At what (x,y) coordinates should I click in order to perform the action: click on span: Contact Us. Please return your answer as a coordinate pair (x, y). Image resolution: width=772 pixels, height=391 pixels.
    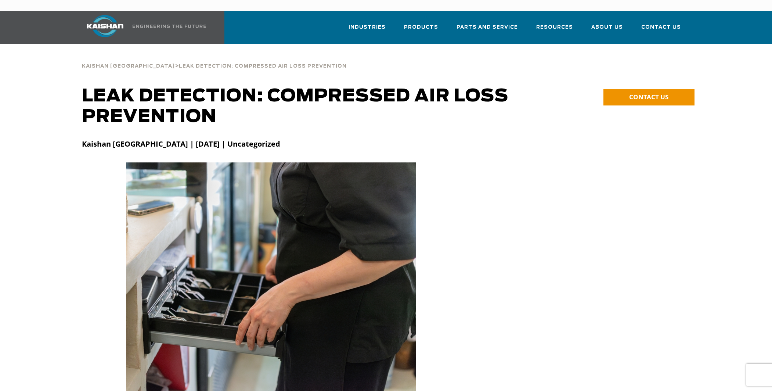
    Looking at the image, I should click on (661, 27).